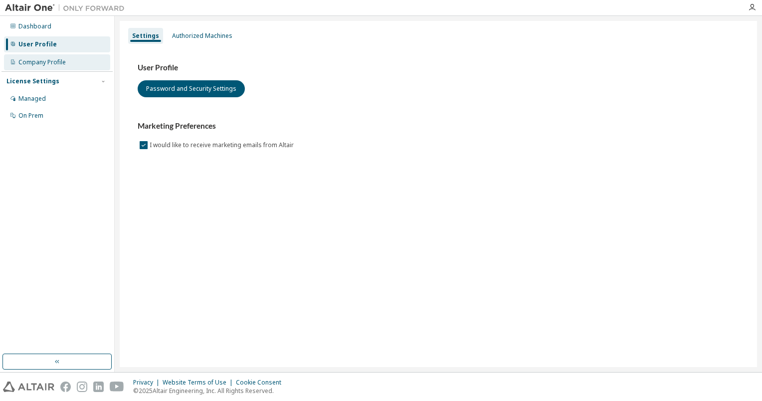 This screenshot has width=762, height=401. What do you see at coordinates (210, 391) in the screenshot?
I see `p: © 2025 Altair Engineering, Inc. All Rights Reserved.` at bounding box center [210, 391].